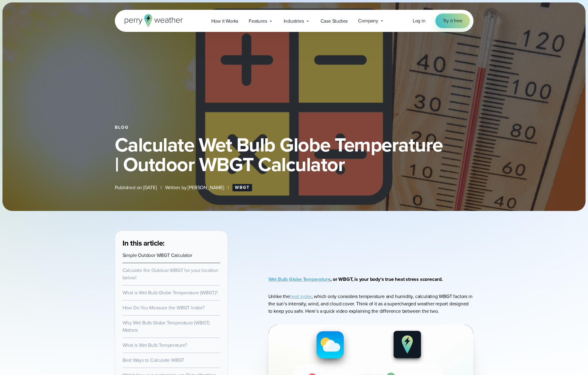 The image size is (588, 375). Describe the element at coordinates (225, 21) in the screenshot. I see `span: How it Works` at that location.